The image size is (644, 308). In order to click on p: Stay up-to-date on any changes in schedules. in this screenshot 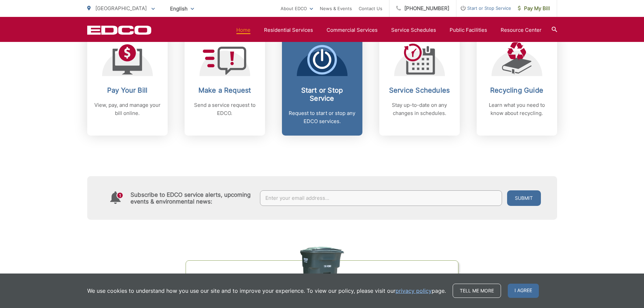, I will do `click(420, 109)`.